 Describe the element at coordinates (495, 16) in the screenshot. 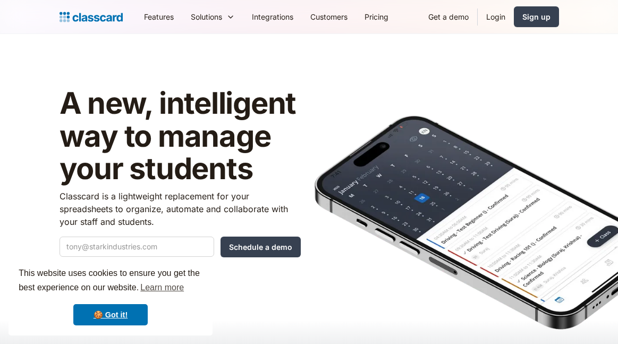

I see `a: Login` at that location.